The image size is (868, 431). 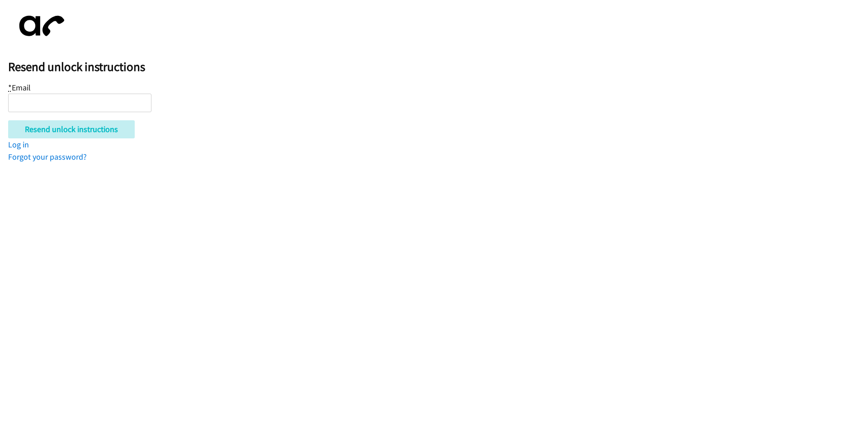 I want to click on a: Log in, so click(x=19, y=144).